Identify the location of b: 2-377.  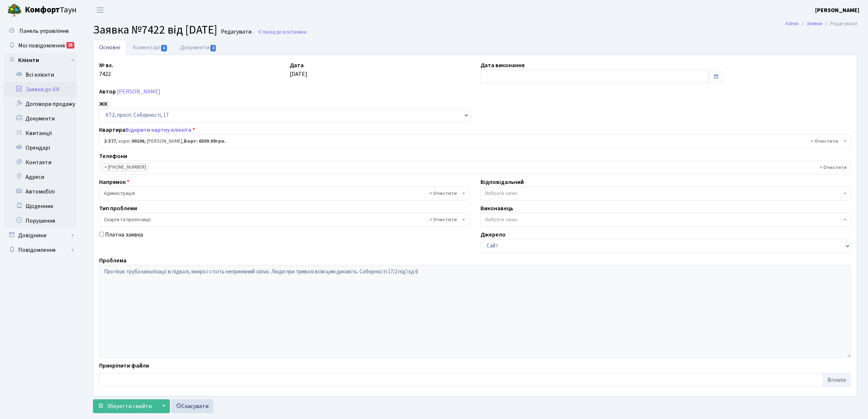
(110, 141).